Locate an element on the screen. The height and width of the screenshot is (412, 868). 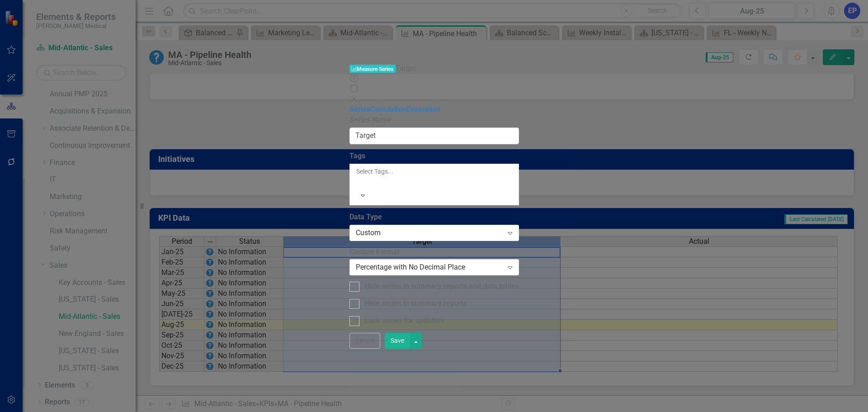
div: Hide series in summary reports and data tables is located at coordinates (442, 286).